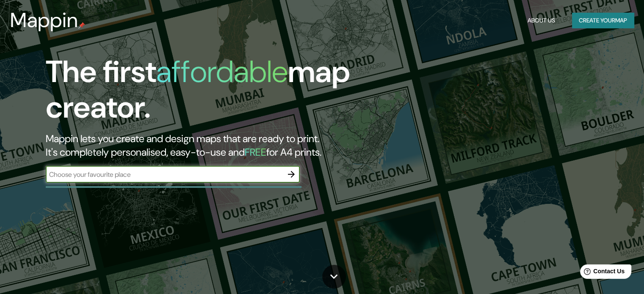 Image resolution: width=644 pixels, height=294 pixels. I want to click on button: Create yourmap, so click(603, 21).